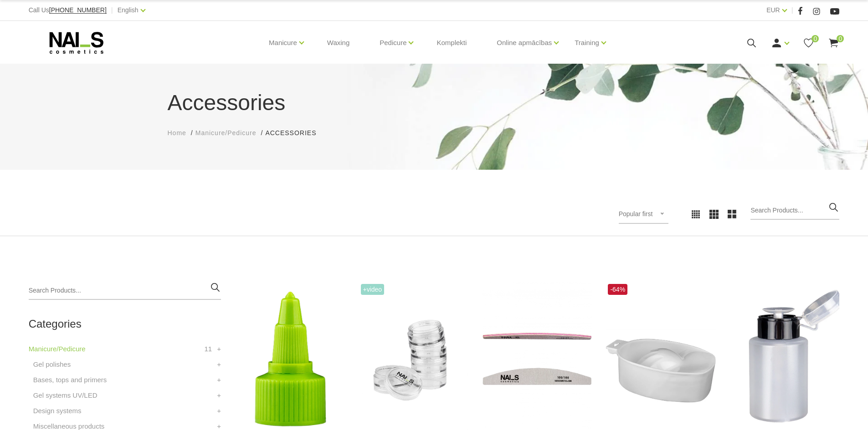  What do you see at coordinates (773, 10) in the screenshot?
I see `a: EUR` at bounding box center [773, 10].